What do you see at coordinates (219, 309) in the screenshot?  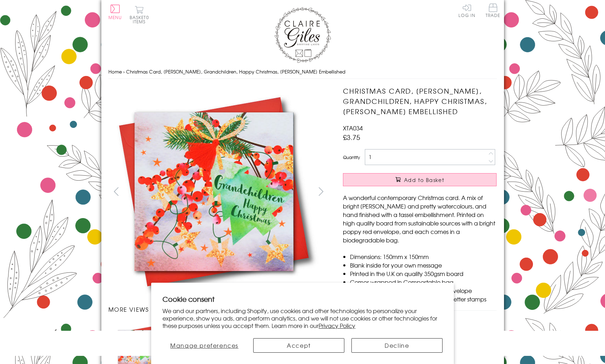 I see `h3: More views` at bounding box center [219, 309].